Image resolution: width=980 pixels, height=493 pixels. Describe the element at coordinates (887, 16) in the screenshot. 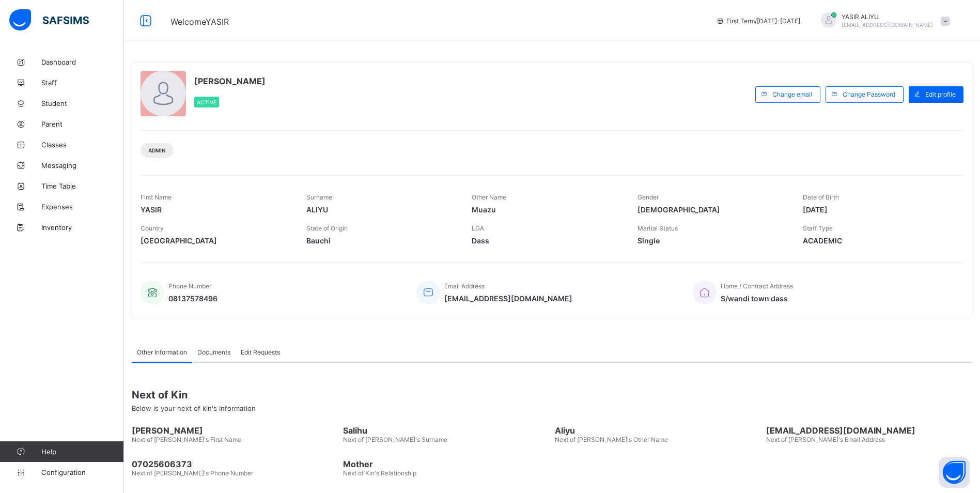

I see `span: YASIR ALIYU` at that location.